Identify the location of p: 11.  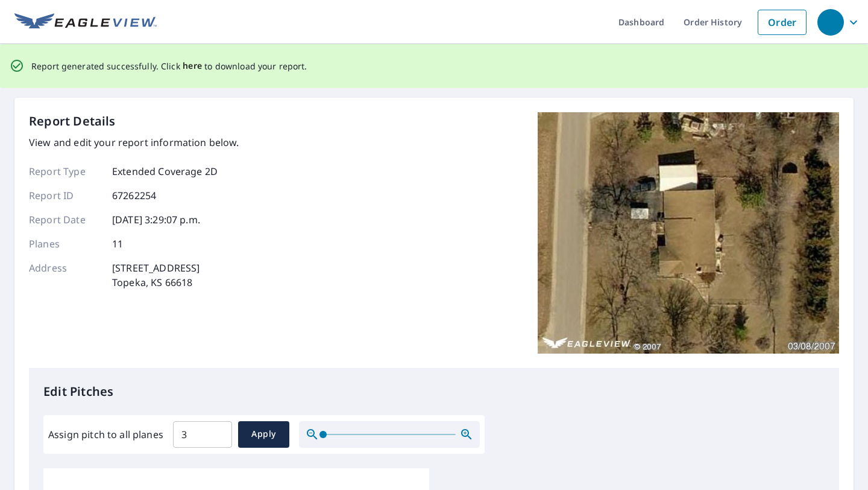
(118, 244).